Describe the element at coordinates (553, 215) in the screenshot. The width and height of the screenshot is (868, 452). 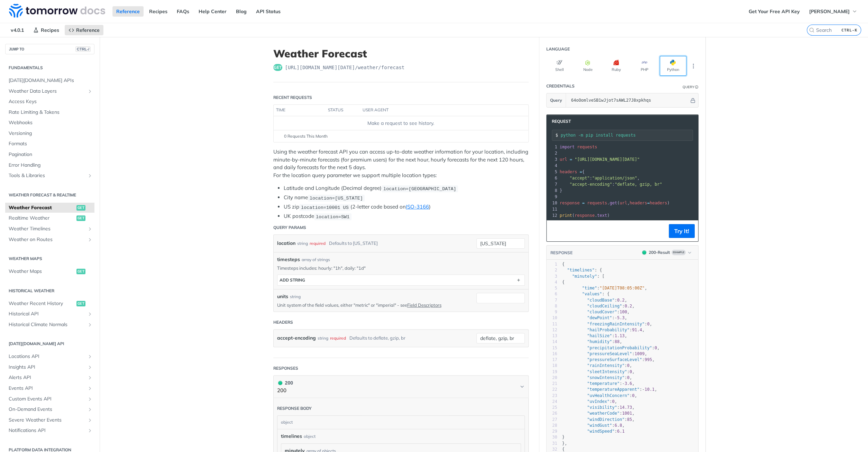
I see `div: 12` at that location.